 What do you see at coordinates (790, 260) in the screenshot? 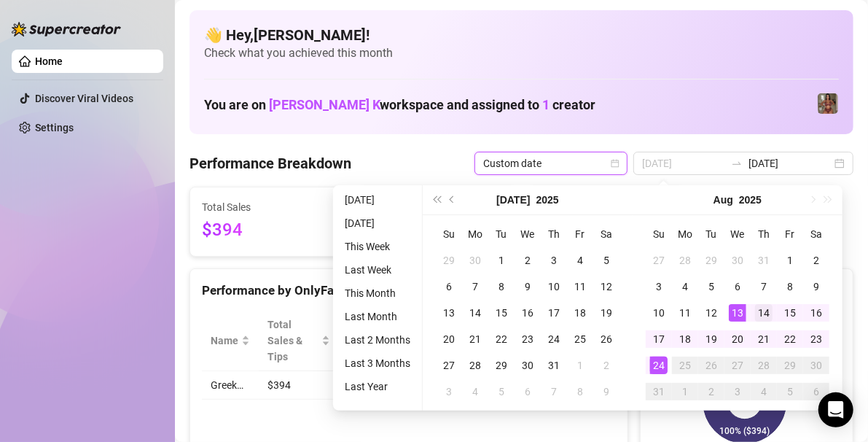
I see `td: 2025-08-01` at bounding box center [790, 260].